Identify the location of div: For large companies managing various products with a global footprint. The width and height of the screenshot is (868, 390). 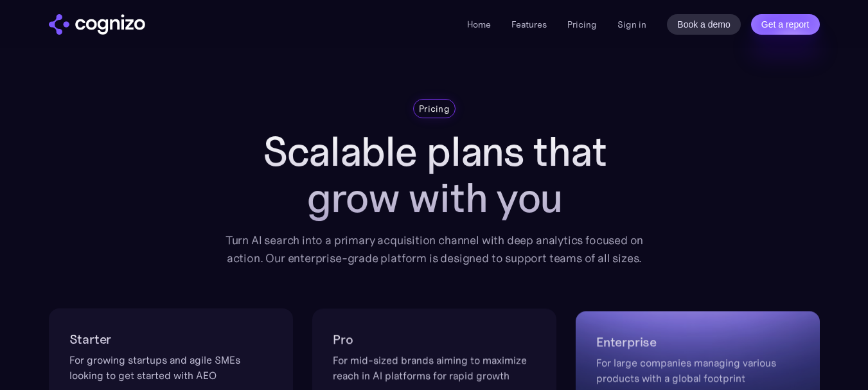
(698, 370).